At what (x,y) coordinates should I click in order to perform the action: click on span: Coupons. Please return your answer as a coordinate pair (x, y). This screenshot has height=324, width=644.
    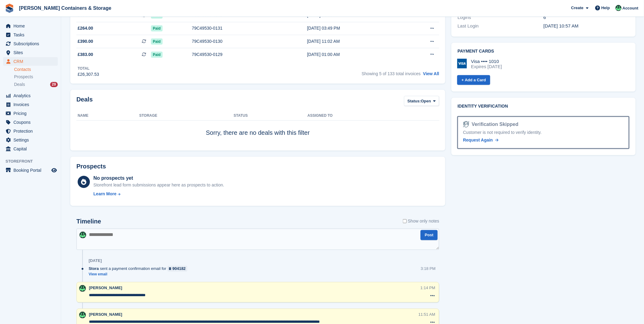
    Looking at the image, I should click on (31, 122).